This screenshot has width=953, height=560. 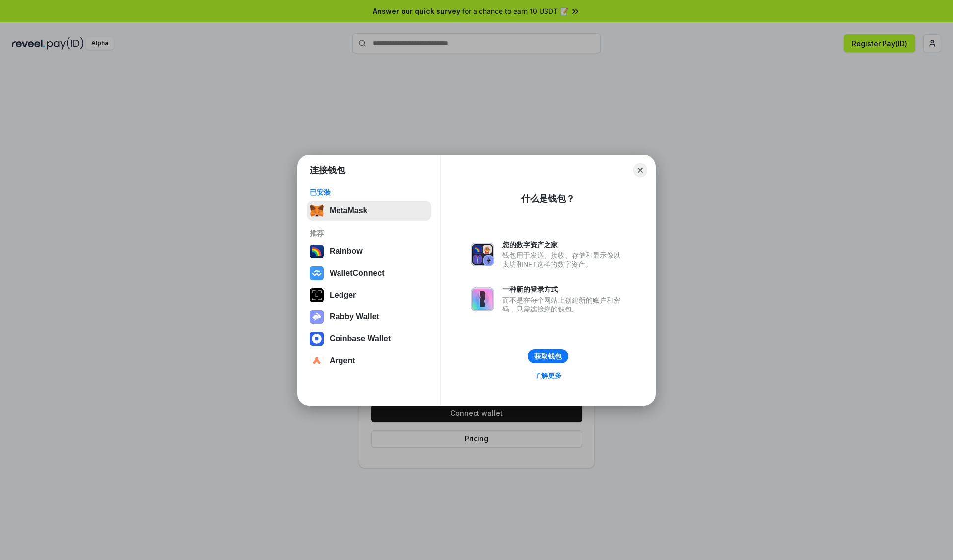 I want to click on div: 获取钱包, so click(x=548, y=356).